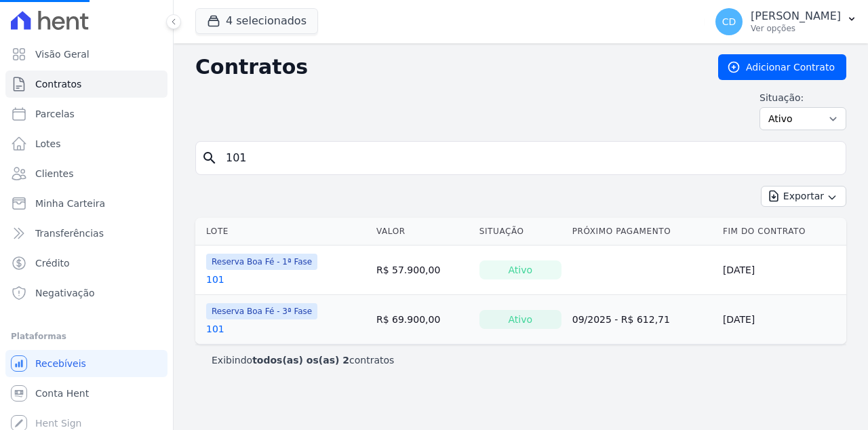 The height and width of the screenshot is (430, 868). What do you see at coordinates (423, 232) in the screenshot?
I see `th: Valor` at bounding box center [423, 232].